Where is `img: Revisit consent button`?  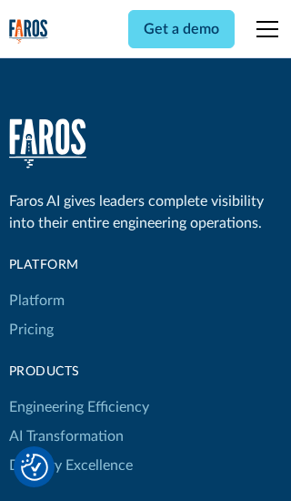
img: Revisit consent button is located at coordinates (35, 467).